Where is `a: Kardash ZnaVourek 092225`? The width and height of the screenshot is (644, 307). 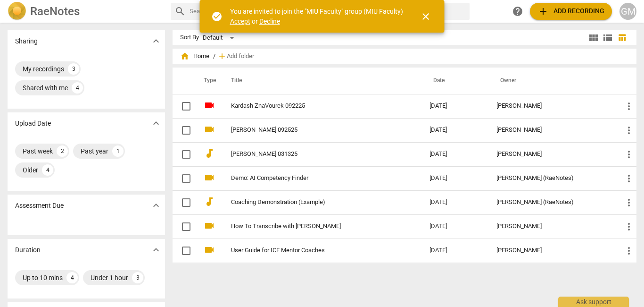
a: Kardash ZnaVourek 092225 is located at coordinates (313, 106).